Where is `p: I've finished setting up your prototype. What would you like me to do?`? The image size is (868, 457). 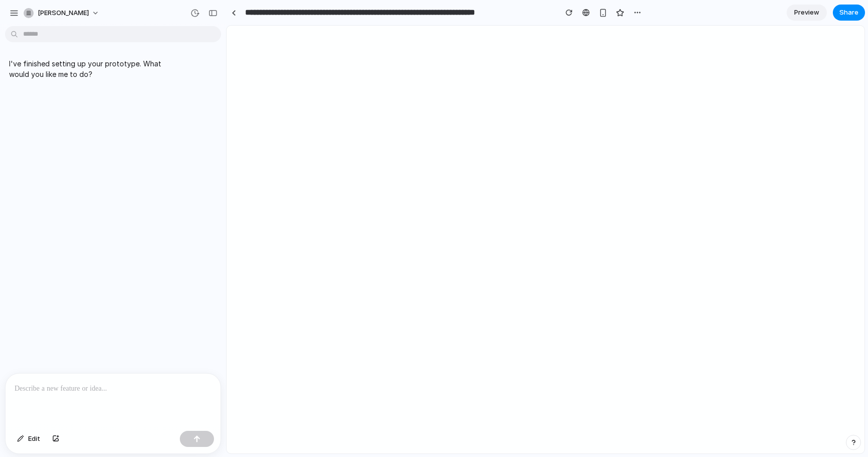
p: I've finished setting up your prototype. What would you like me to do? is located at coordinates (93, 69).